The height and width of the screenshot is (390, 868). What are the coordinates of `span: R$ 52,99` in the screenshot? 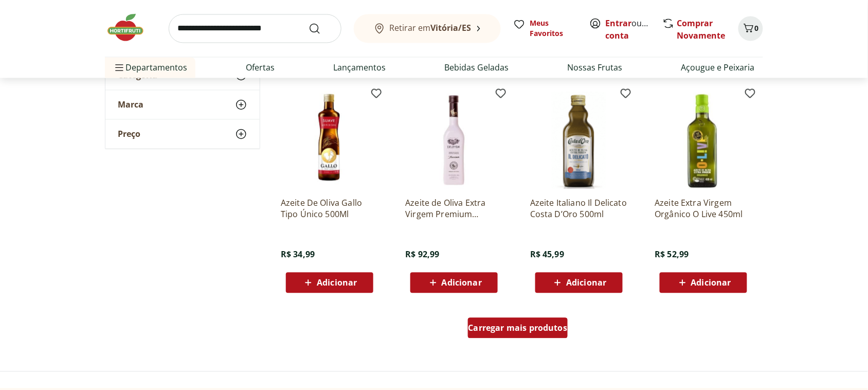 It's located at (671, 254).